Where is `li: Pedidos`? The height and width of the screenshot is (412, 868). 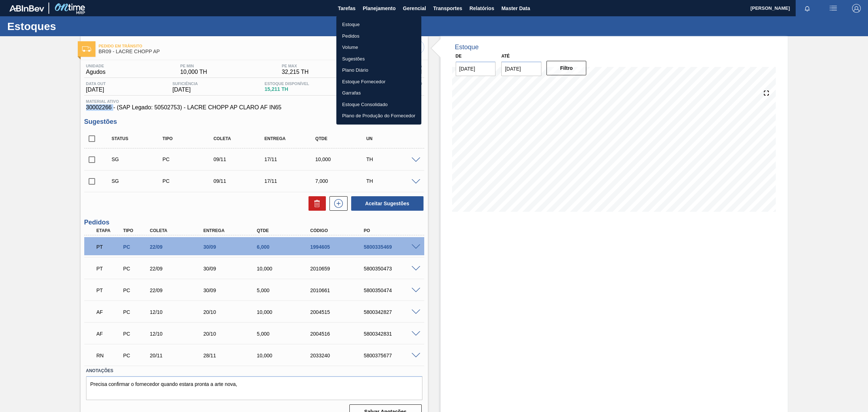 li: Pedidos is located at coordinates (379, 36).